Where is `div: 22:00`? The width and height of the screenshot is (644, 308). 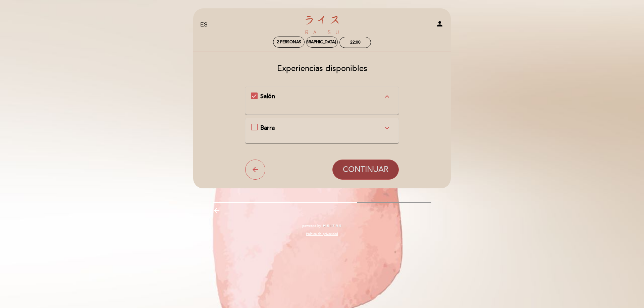
div: 22:00 is located at coordinates (355, 42).